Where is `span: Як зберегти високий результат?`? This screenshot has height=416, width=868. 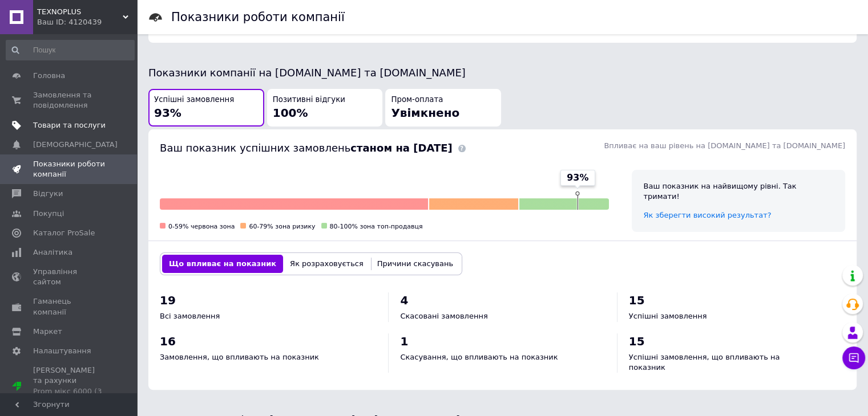 span: Як зберегти високий результат? is located at coordinates (707, 215).